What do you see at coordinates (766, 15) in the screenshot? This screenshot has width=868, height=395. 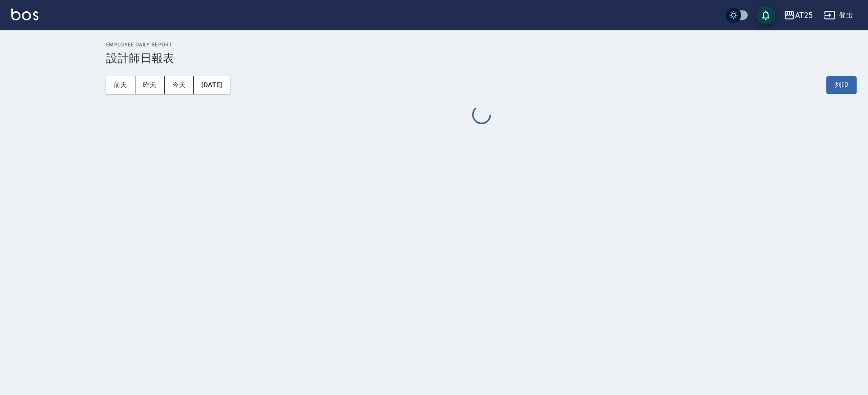 I see `button: save` at bounding box center [766, 15].